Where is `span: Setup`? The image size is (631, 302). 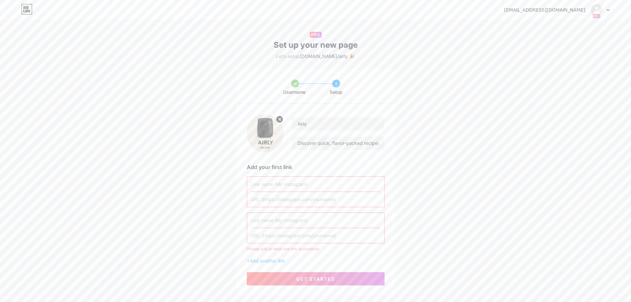 span: Setup is located at coordinates (336, 92).